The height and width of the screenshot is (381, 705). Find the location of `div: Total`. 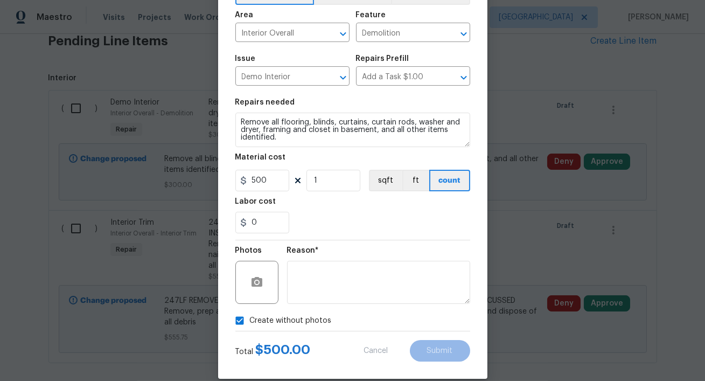

div: Total is located at coordinates (273, 350).